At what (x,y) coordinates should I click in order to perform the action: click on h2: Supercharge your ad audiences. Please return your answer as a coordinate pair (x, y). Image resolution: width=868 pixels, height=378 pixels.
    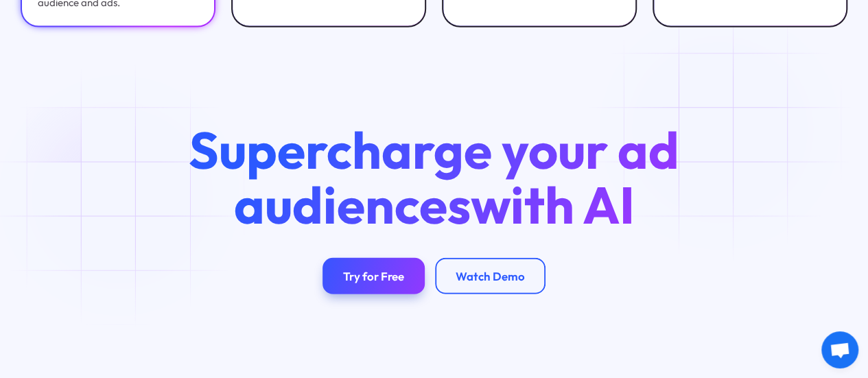
    Looking at the image, I should click on (434, 177).